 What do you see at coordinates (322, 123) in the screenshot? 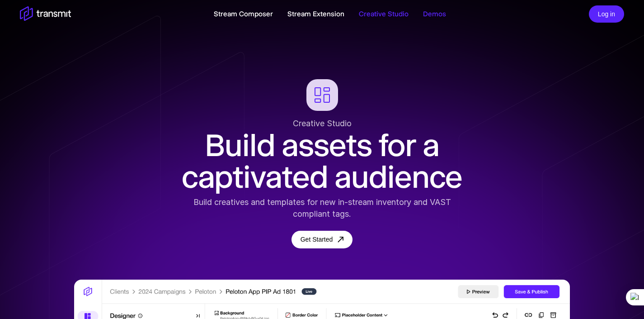
I see `div: Creative Studio` at bounding box center [322, 123].